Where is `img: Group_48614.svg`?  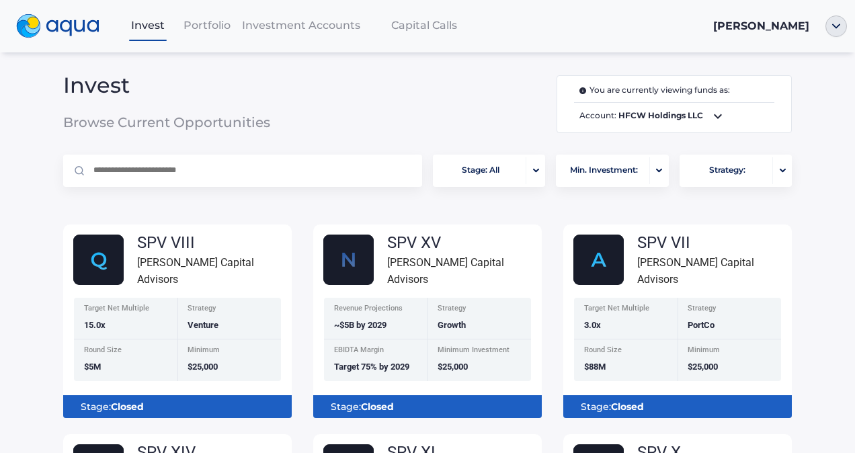 img: Group_48614.svg is located at coordinates (98, 260).